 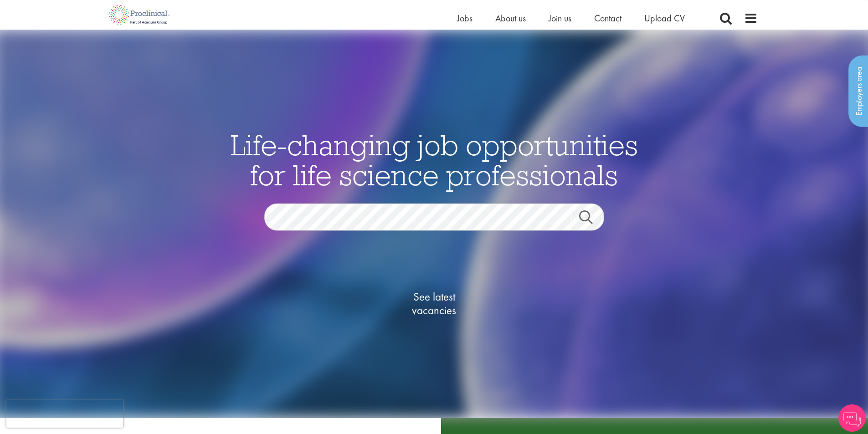 I want to click on a: Join us, so click(x=560, y=18).